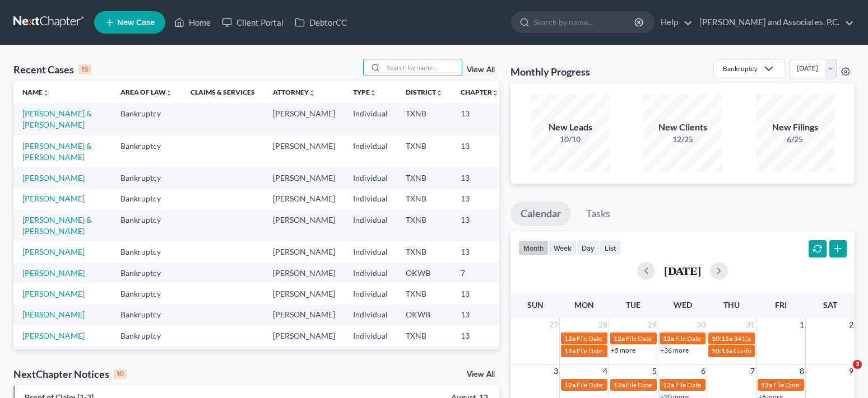 This screenshot has width=868, height=398. Describe the element at coordinates (193, 23) in the screenshot. I see `a: Home` at that location.